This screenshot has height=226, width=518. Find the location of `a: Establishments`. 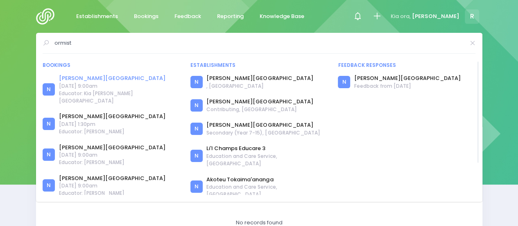

a: Establishments is located at coordinates (97, 16).